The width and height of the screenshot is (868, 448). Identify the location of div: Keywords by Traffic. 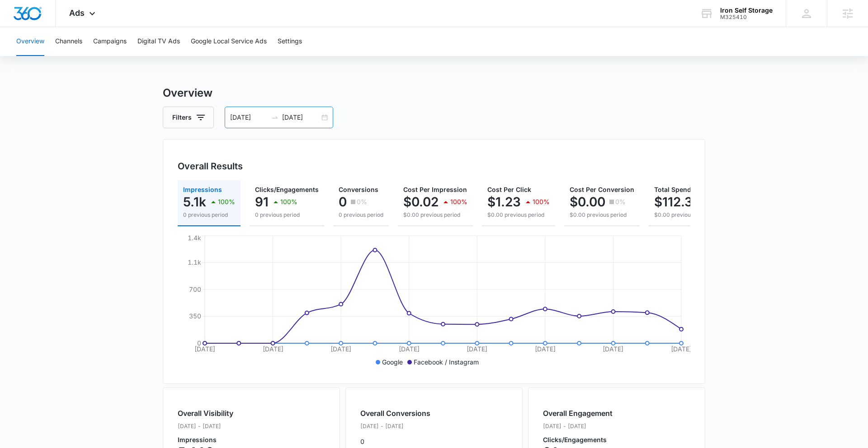
(126, 56).